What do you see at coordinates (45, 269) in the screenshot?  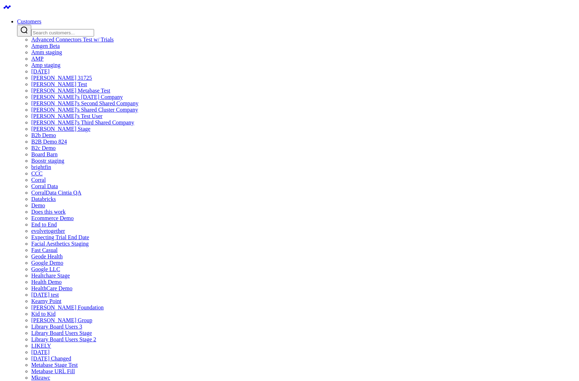 I see `a: Google LLC` at bounding box center [45, 269].